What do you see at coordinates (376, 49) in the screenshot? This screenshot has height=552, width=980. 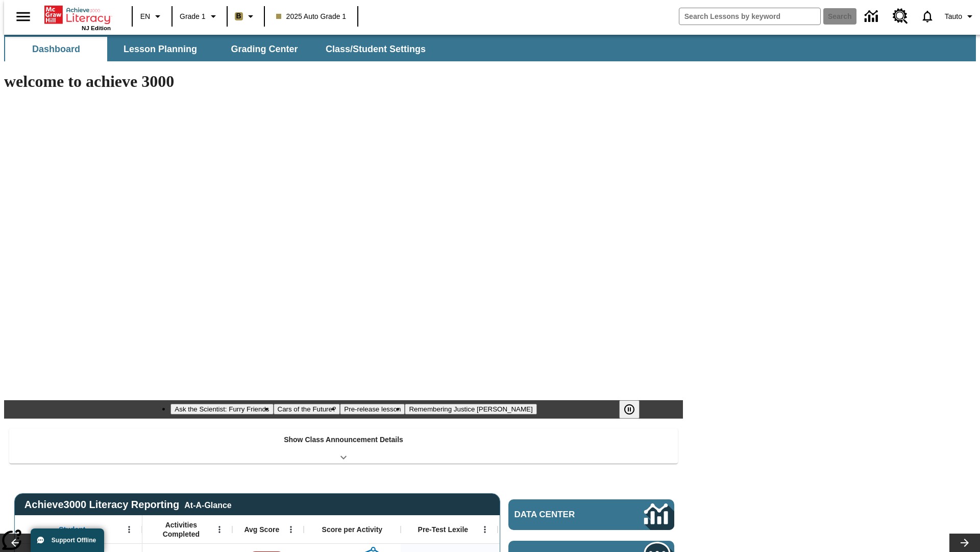 I see `span: Class/Student Settings` at bounding box center [376, 49].